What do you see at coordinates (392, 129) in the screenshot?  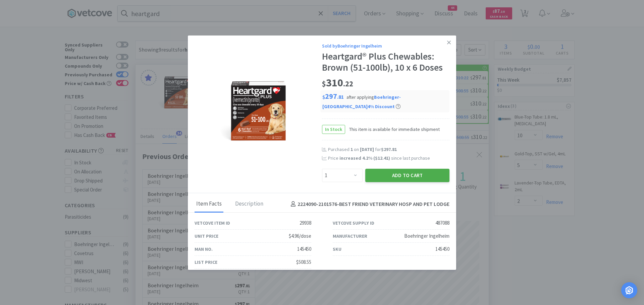 I see `span: This item is available for immediate shipment` at bounding box center [392, 129].